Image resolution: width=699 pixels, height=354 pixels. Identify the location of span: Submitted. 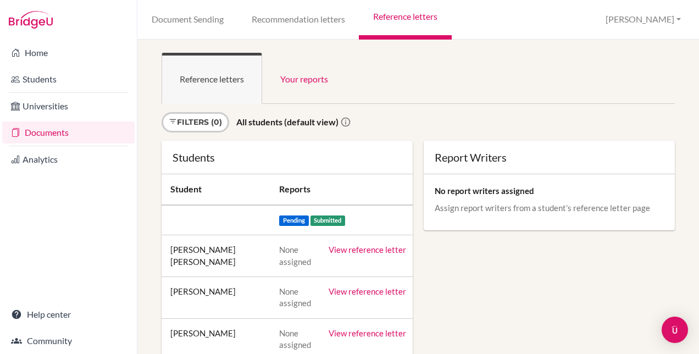
(328, 220).